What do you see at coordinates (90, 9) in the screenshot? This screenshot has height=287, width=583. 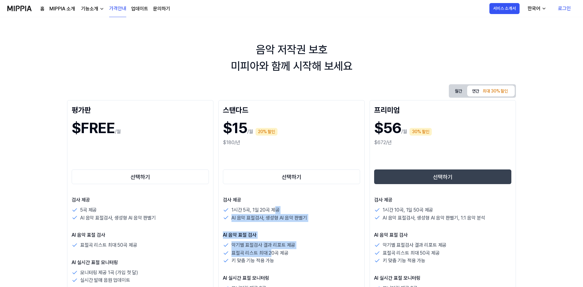 I see `div: 기능소개` at bounding box center [90, 9].